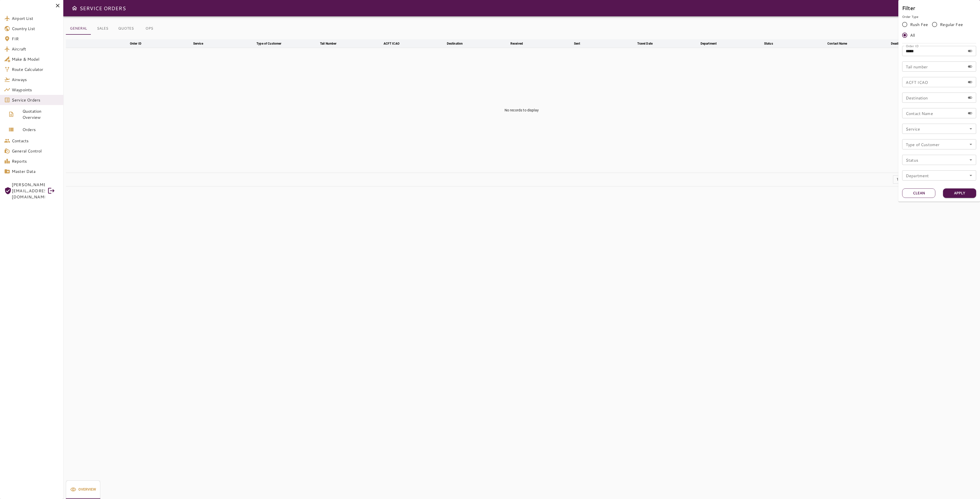  I want to click on p: Order Type, so click(939, 17).